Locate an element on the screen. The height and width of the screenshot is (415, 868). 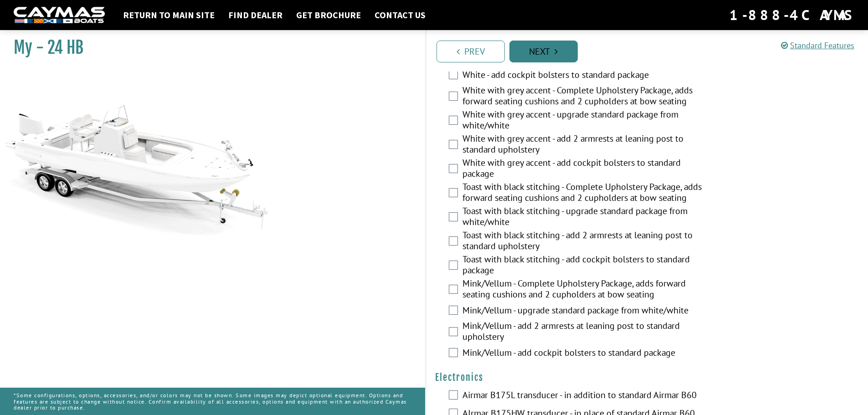
a: Get Brochure is located at coordinates (328, 15).